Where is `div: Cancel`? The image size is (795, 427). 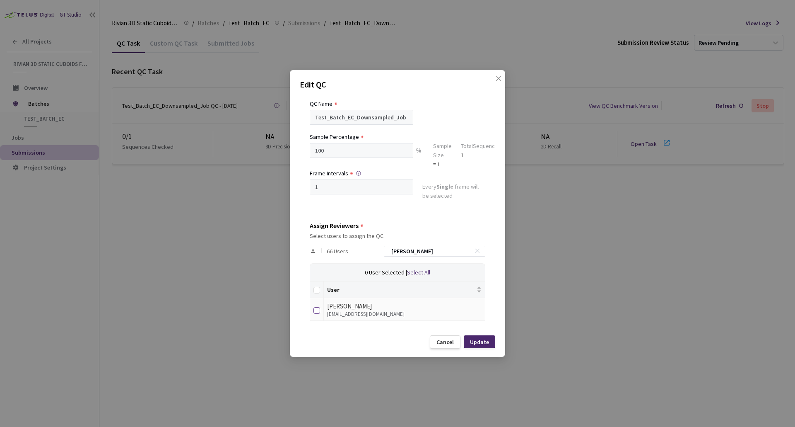 div: Cancel is located at coordinates (445, 342).